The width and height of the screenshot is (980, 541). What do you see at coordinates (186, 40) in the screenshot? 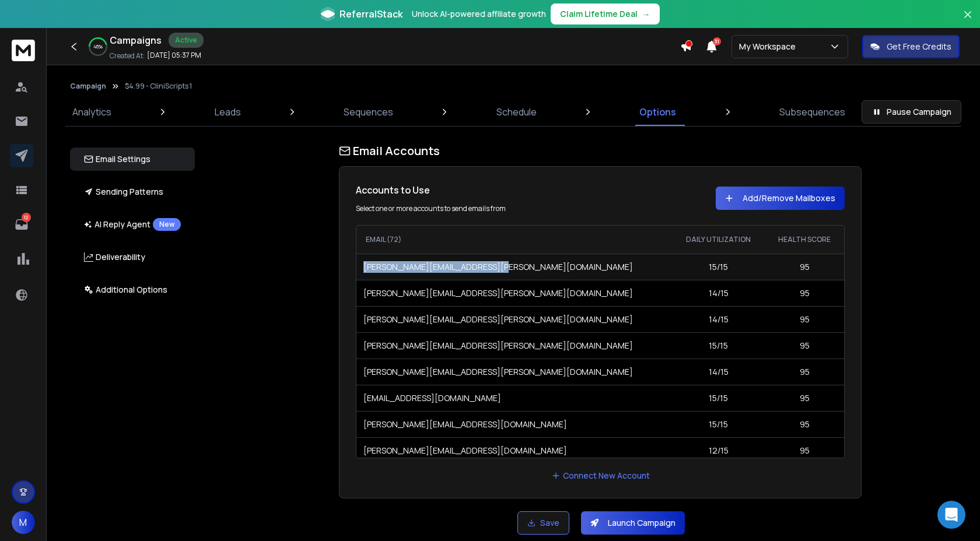
I see `div: Active` at bounding box center [186, 40].